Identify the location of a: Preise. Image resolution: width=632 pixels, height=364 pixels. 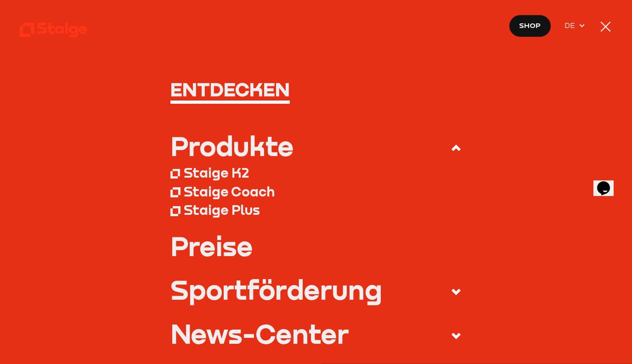
(316, 246).